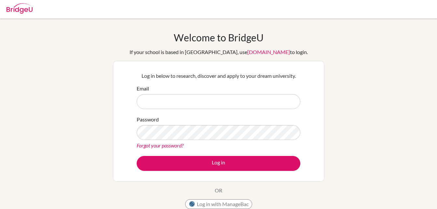 The height and width of the screenshot is (209, 437). Describe the element at coordinates (218, 204) in the screenshot. I see `button: Log in with ManageBac` at that location.